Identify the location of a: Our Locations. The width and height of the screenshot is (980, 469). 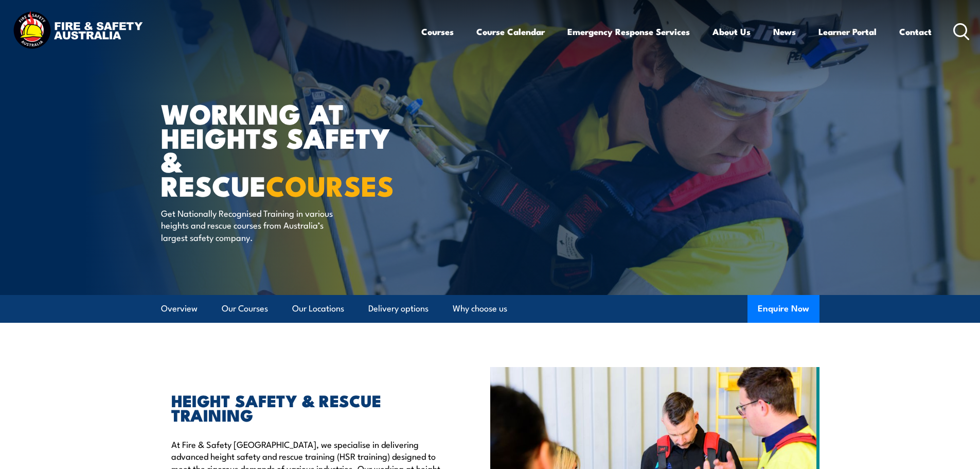
(318, 308).